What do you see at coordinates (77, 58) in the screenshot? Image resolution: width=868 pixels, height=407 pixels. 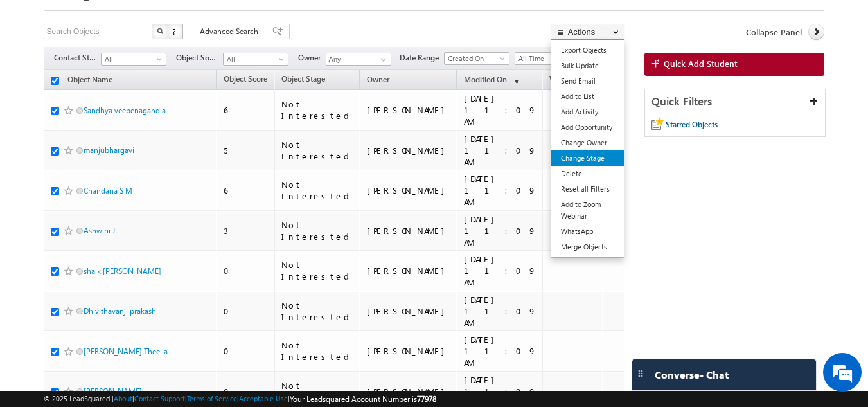 I see `span: Contact Stage` at bounding box center [77, 58].